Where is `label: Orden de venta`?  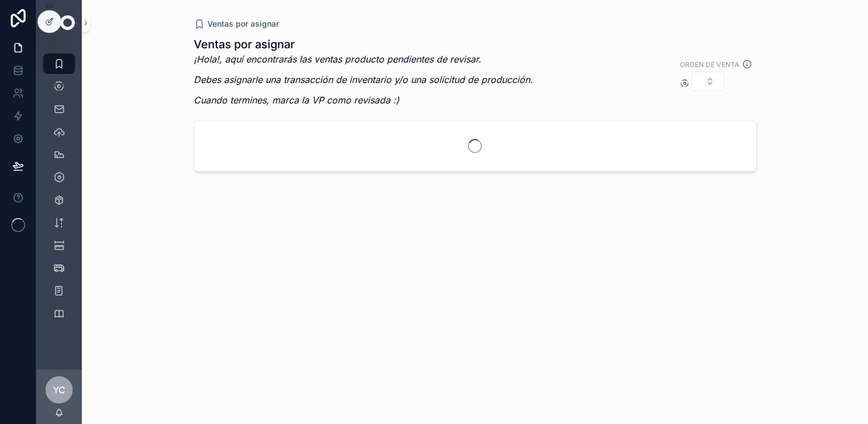 label: Orden de venta is located at coordinates (710, 65).